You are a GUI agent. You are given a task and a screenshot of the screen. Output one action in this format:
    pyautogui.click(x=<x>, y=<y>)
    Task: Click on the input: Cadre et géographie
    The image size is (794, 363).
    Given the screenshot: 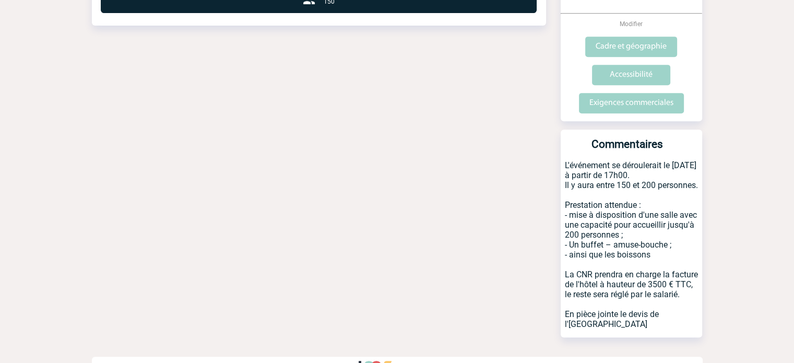 What is the action you would take?
    pyautogui.click(x=631, y=46)
    